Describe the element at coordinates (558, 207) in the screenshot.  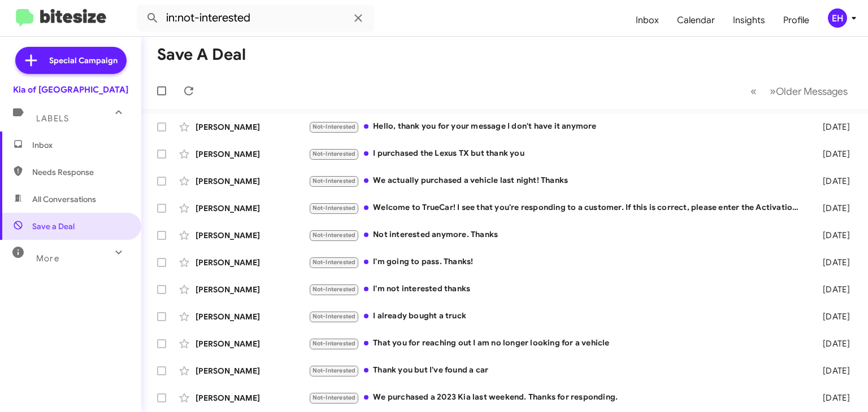
I see `div: Welcome to TrueCar! I see that you're responding to a customer. If this is correct, please enter ...` at that location.